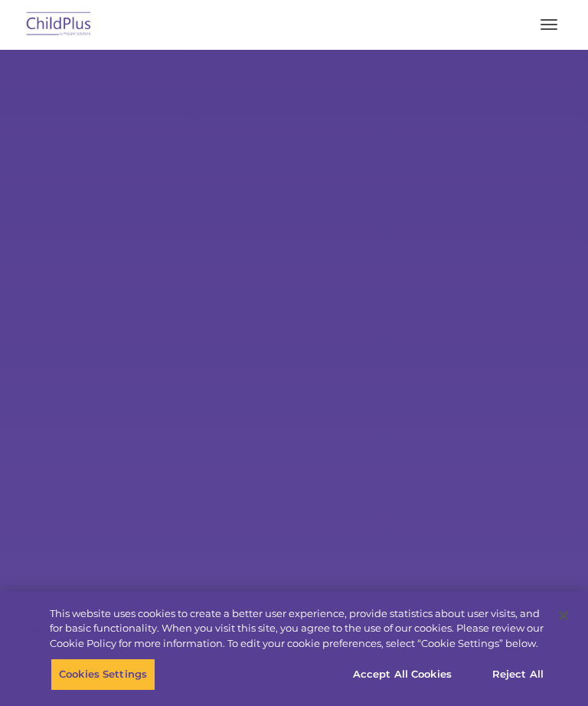 The height and width of the screenshot is (706, 588). I want to click on button: Accept All Cookies, so click(403, 674).